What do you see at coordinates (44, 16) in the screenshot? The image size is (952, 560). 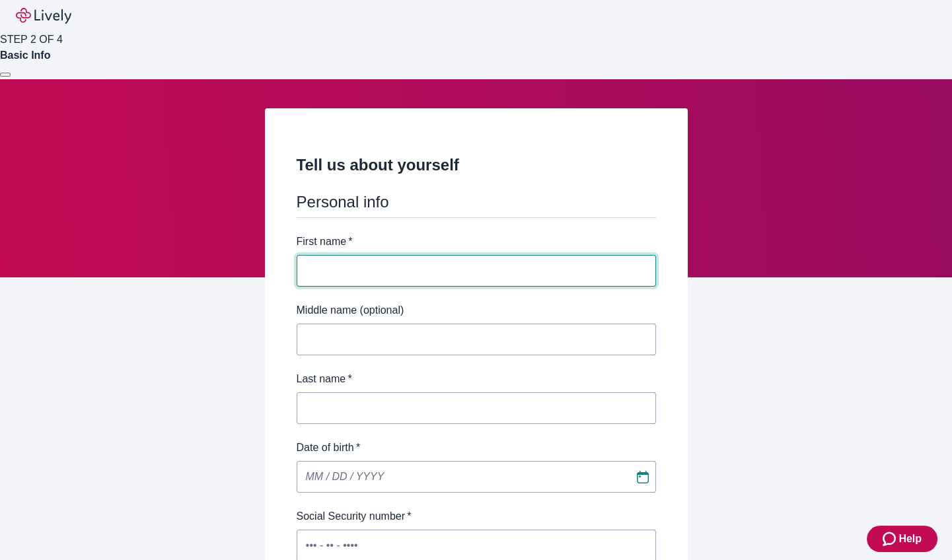 I see `img: Lively` at bounding box center [44, 16].